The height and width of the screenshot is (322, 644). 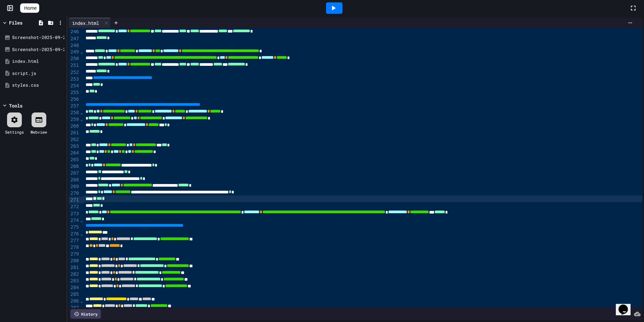 What do you see at coordinates (74, 261) in the screenshot?
I see `div: 280` at bounding box center [74, 261].